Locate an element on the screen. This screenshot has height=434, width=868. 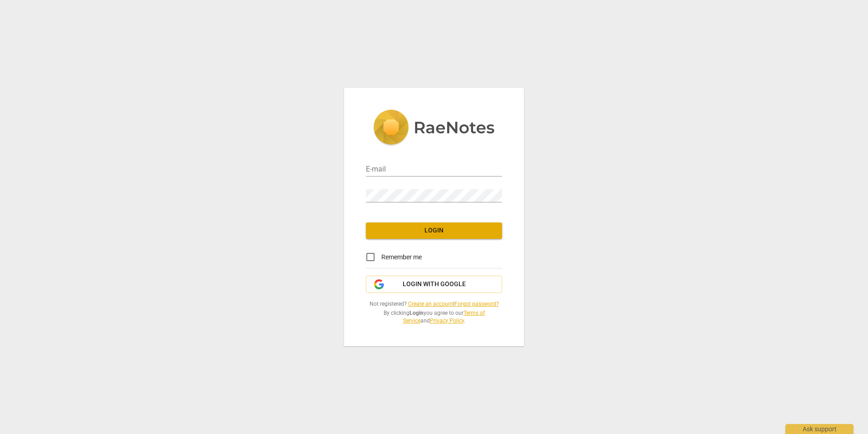
a: Forgot password? is located at coordinates (476, 303).